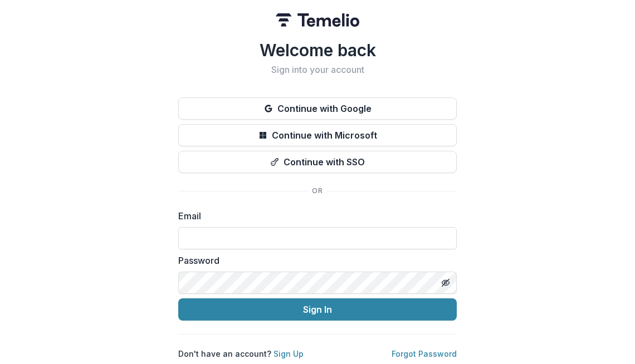 The image size is (635, 364). Describe the element at coordinates (317, 162) in the screenshot. I see `button: Continue with SSO` at that location.